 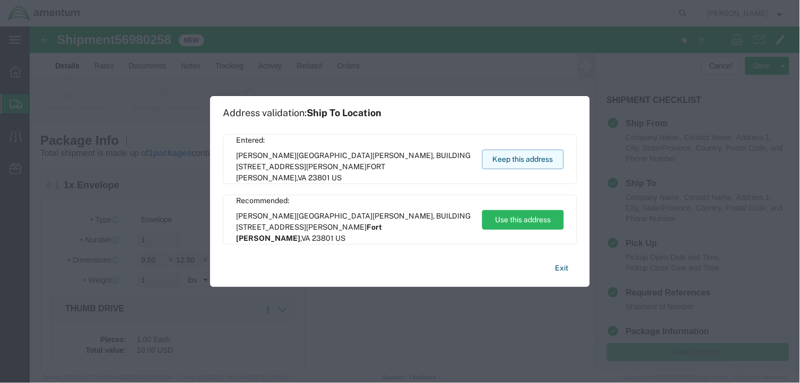 What do you see at coordinates (523, 159) in the screenshot?
I see `button: Keep this address` at bounding box center [523, 159].